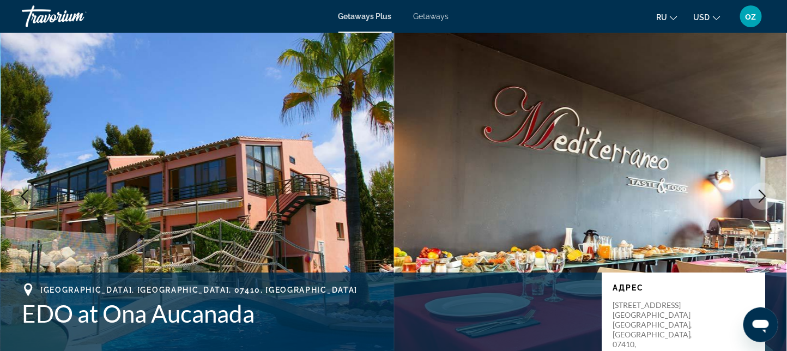 The image size is (787, 351). What do you see at coordinates (684, 288) in the screenshot?
I see `p: Адрес` at bounding box center [684, 288].